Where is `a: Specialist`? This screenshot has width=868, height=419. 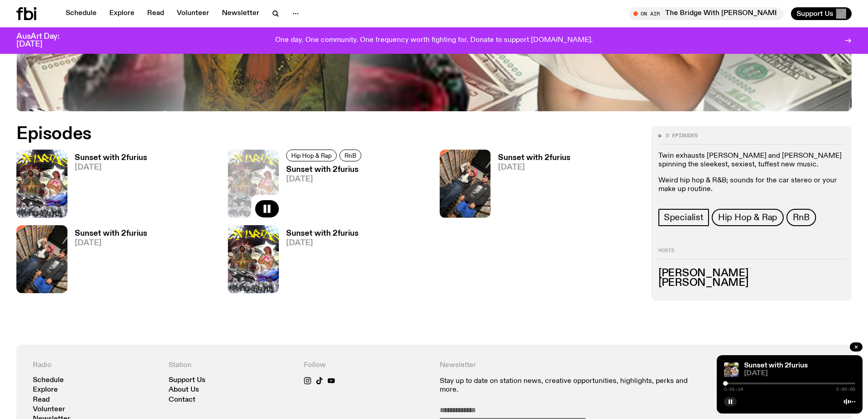
a: Specialist is located at coordinates (684, 218).